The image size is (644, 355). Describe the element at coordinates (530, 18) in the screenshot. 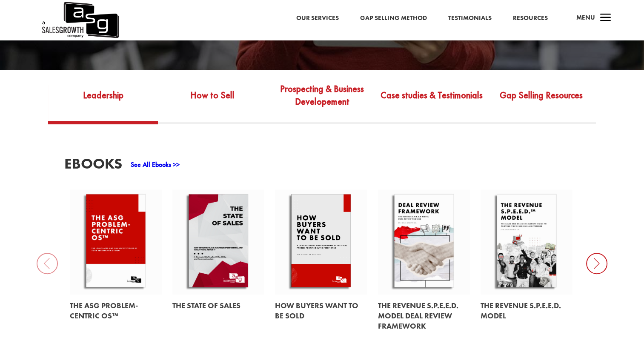

I see `a: Resources` at that location.